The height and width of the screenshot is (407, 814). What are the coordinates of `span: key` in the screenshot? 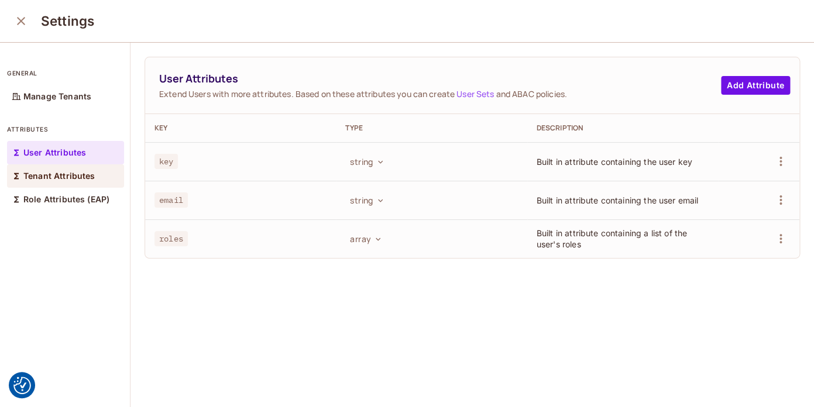 It's located at (166, 161).